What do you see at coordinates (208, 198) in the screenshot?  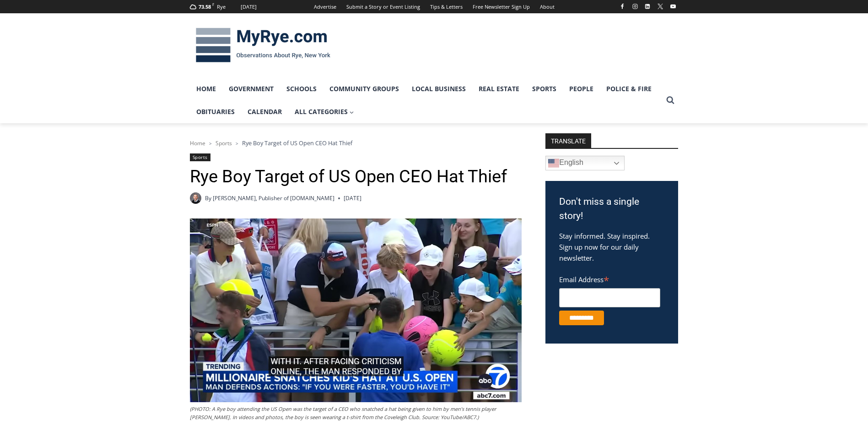 I see `span: By` at bounding box center [208, 198].